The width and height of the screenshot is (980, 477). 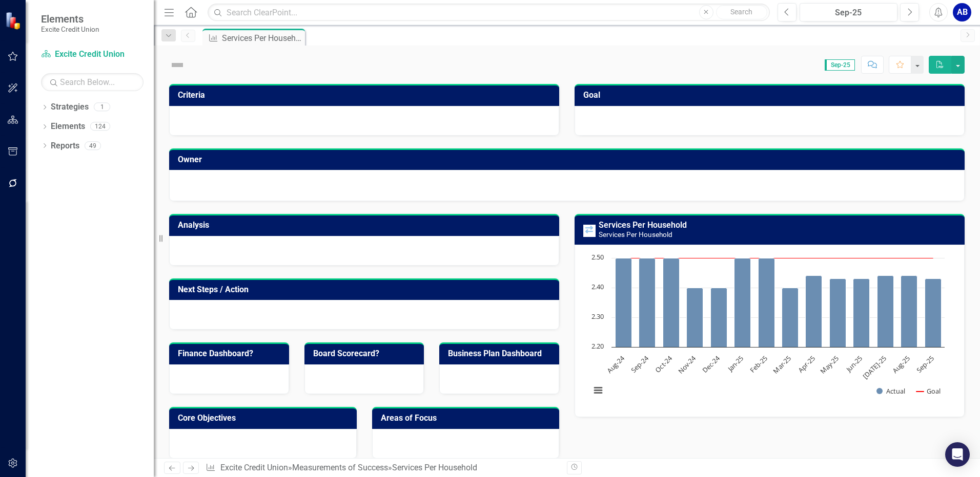 What do you see at coordinates (598, 317) in the screenshot?
I see `text: 2.30` at bounding box center [598, 317].